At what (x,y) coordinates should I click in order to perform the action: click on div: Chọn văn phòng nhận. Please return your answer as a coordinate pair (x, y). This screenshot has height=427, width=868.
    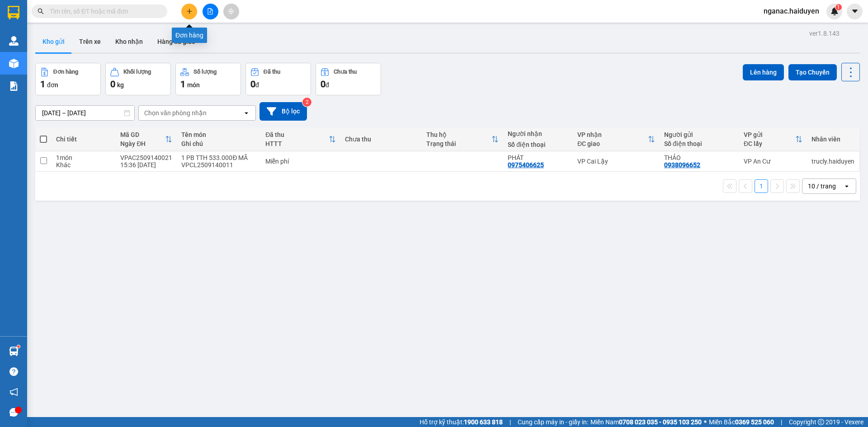
    Looking at the image, I should click on (175, 113).